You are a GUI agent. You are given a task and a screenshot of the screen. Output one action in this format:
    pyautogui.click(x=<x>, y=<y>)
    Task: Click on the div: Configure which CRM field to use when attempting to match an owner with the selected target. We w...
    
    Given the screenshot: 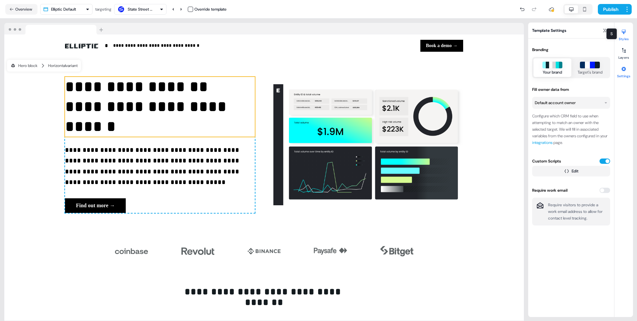 What is the action you would take?
    pyautogui.click(x=571, y=129)
    